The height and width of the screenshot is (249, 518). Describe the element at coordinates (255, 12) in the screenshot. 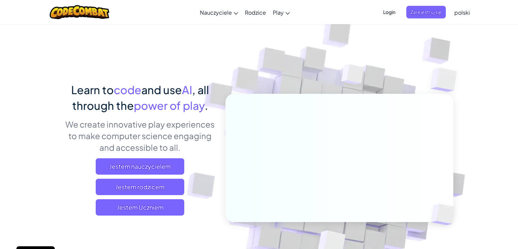

I see `a: Rodzice` at that location.